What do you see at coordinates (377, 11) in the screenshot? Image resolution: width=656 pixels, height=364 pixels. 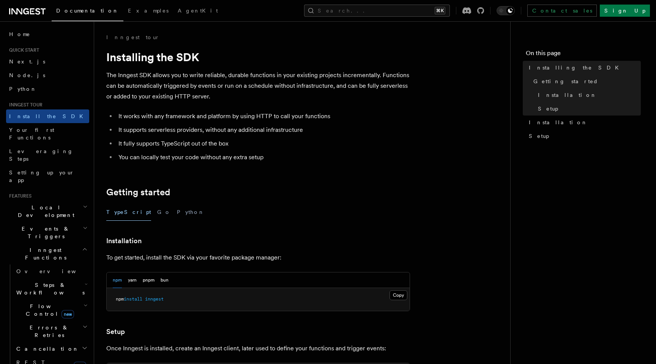 I see `button: Search...⌘K` at bounding box center [377, 11].